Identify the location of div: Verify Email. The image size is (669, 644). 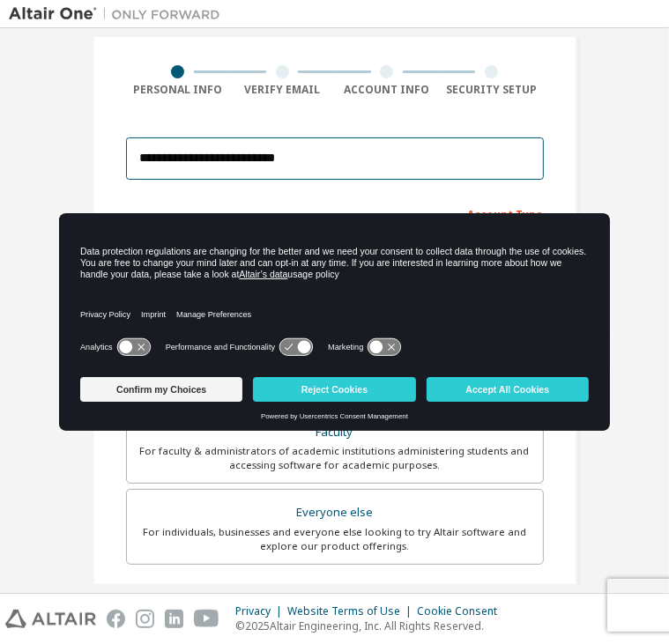
(282, 90).